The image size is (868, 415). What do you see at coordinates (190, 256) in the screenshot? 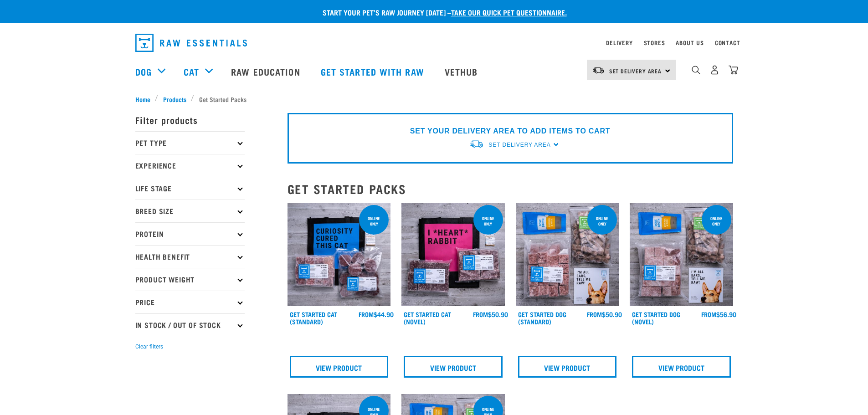
I see `p: Health Benefit` at bounding box center [190, 256].